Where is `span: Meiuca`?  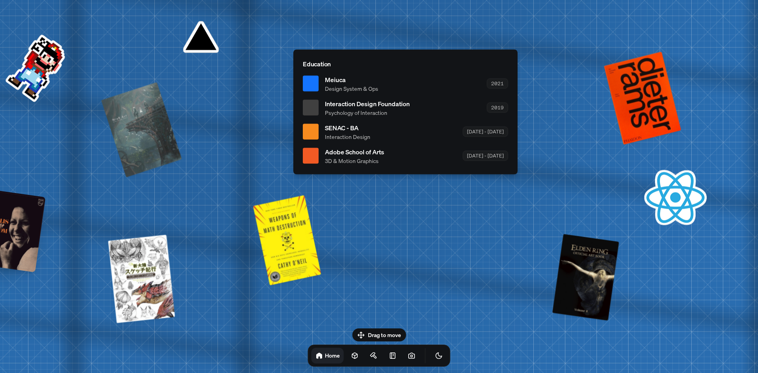 span: Meiuca is located at coordinates (351, 79).